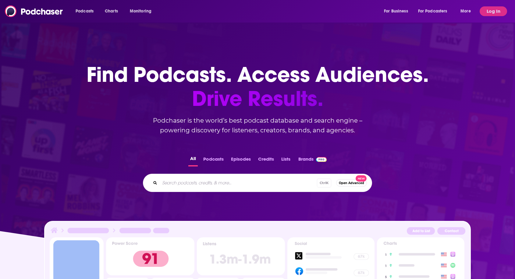 This screenshot has height=279, width=515. Describe the element at coordinates (193, 161) in the screenshot. I see `button: All` at that location.